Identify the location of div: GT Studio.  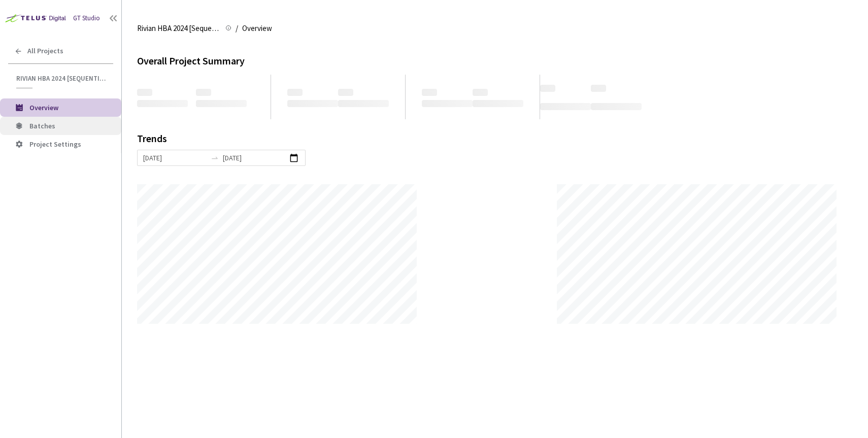
(86, 18).